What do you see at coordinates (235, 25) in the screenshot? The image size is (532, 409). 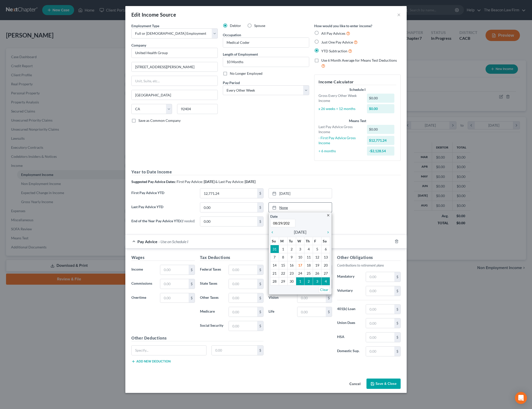 I see `span: Debtor` at bounding box center [235, 25].